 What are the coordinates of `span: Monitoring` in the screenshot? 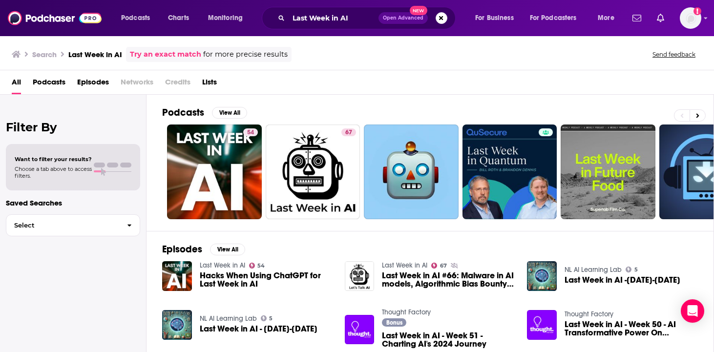 It's located at (225, 18).